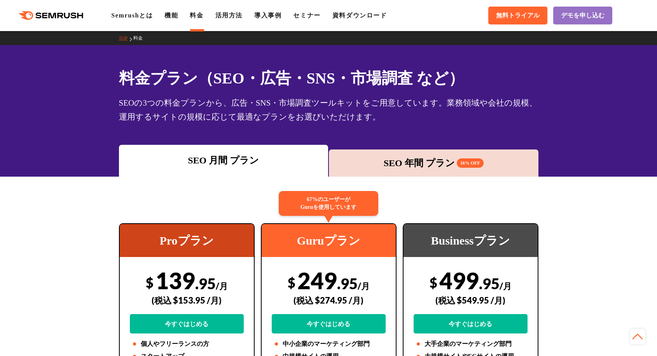  Describe the element at coordinates (470, 300) in the screenshot. I see `div: (税込 $549.95 /月)` at that location.